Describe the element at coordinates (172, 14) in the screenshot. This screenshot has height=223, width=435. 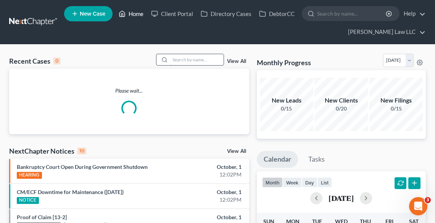
I see `a: Client Portal` at that location.